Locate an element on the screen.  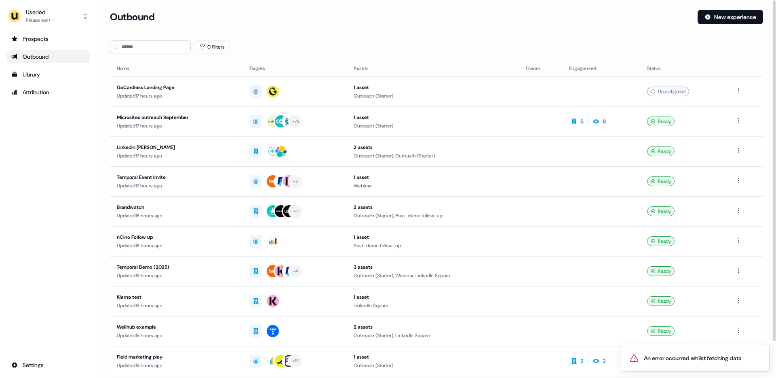
div: Unconfigured is located at coordinates (668, 91).